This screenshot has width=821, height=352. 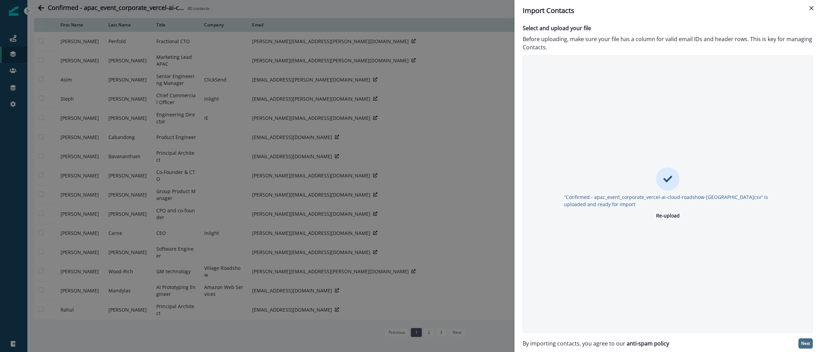 I want to click on button: Re-upload, so click(x=668, y=216).